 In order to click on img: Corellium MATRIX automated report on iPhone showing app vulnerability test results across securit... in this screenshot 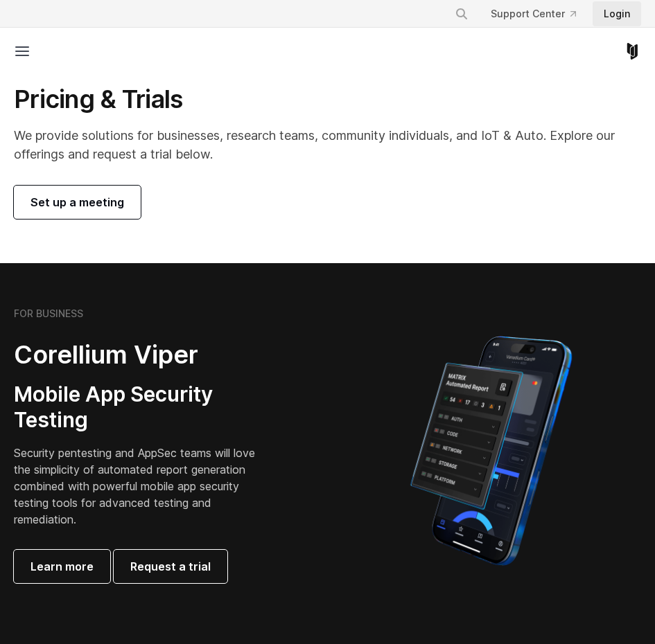, I will do `click(491, 451)`.